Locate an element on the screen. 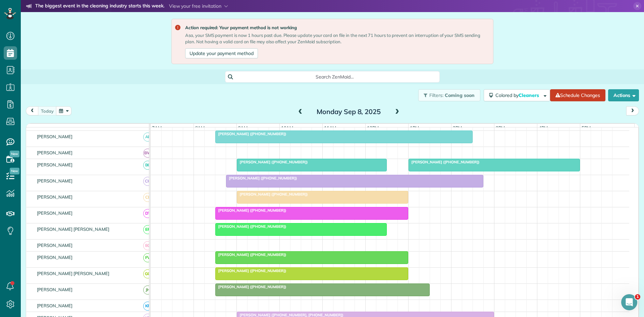 This screenshot has height=317, width=644. span: 3pm is located at coordinates (500, 128).